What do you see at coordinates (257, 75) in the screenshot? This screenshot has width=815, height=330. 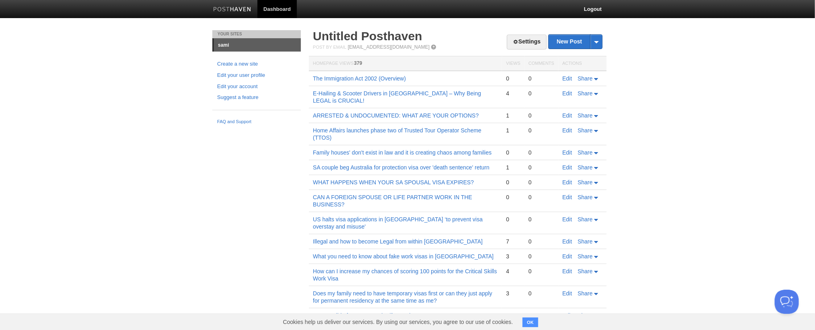 I see `a: Edit your user profile` at bounding box center [257, 75].